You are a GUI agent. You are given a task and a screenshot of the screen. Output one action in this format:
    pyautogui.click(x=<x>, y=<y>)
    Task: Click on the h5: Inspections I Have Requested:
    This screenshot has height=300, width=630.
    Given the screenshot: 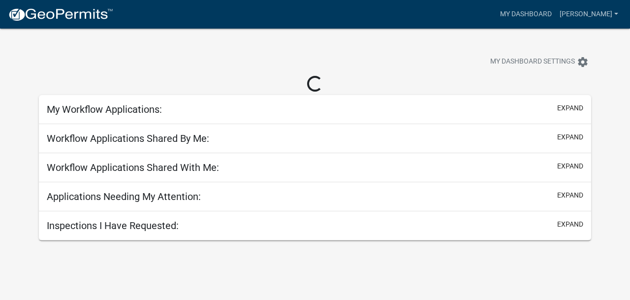 What is the action you would take?
    pyautogui.click(x=113, y=225)
    